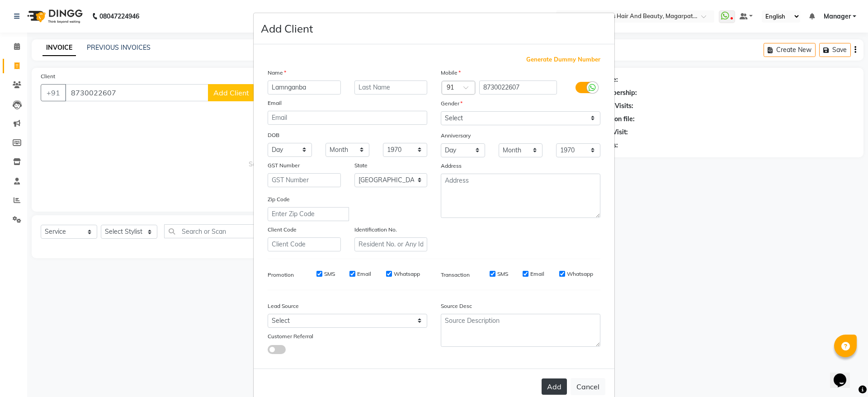 The width and height of the screenshot is (868, 397). What do you see at coordinates (361, 165) in the screenshot?
I see `label: State` at bounding box center [361, 165].